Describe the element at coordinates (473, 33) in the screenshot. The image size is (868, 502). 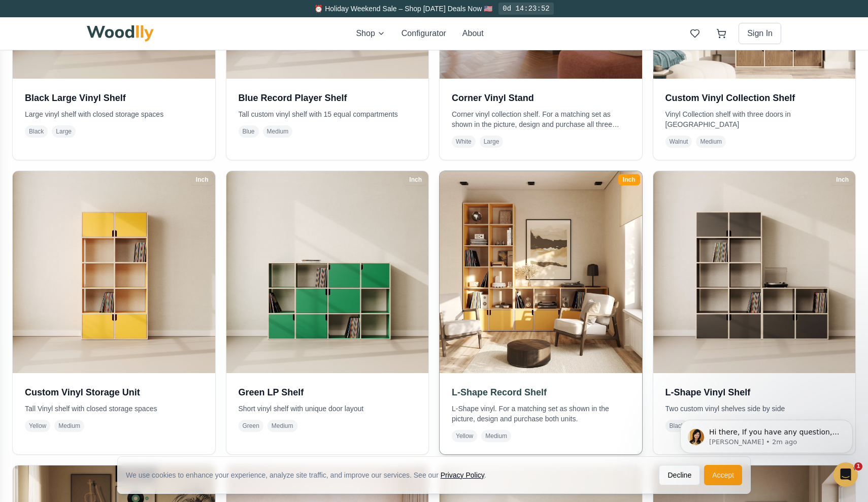
I see `button: About` at that location.